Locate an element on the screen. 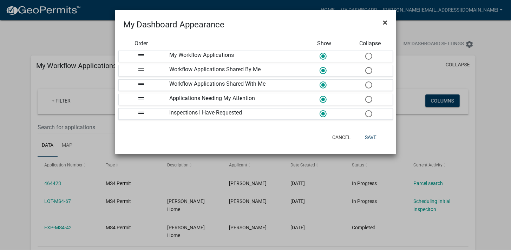  div: Collapse is located at coordinates (370, 44).